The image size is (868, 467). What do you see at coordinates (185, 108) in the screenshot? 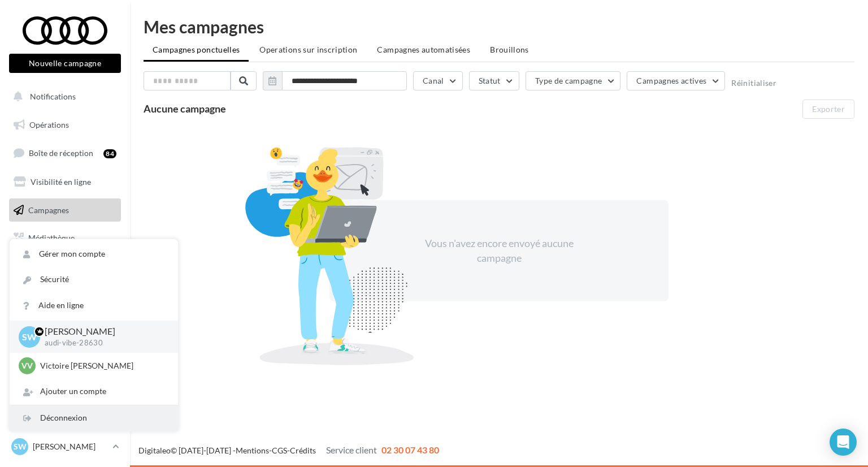
I see `span: Aucune campagne` at bounding box center [185, 108].